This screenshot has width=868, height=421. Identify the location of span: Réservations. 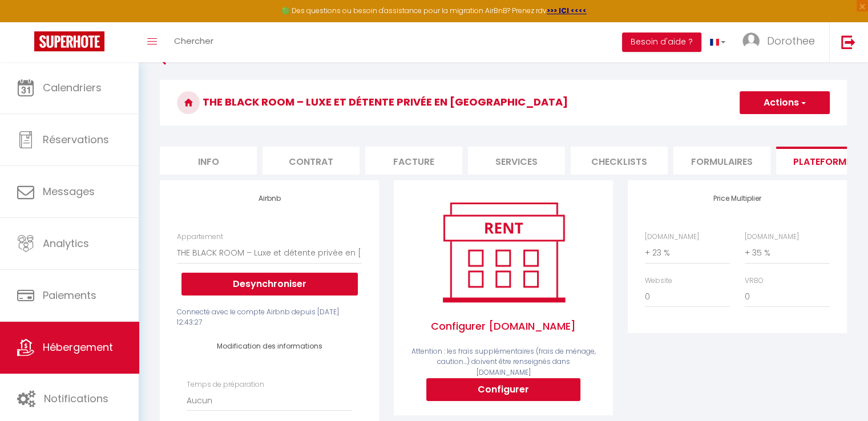
(76, 139).